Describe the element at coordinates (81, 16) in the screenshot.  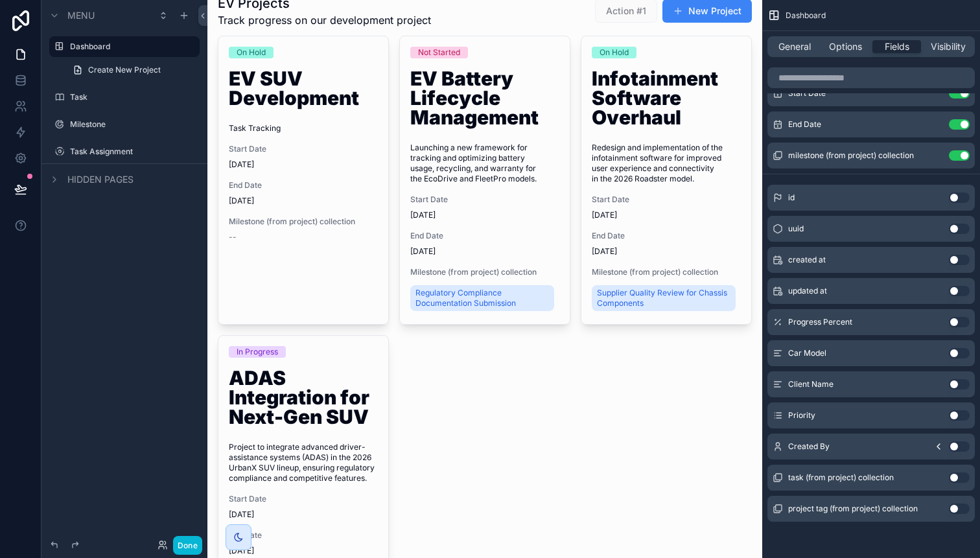
I see `span: Menu` at that location.